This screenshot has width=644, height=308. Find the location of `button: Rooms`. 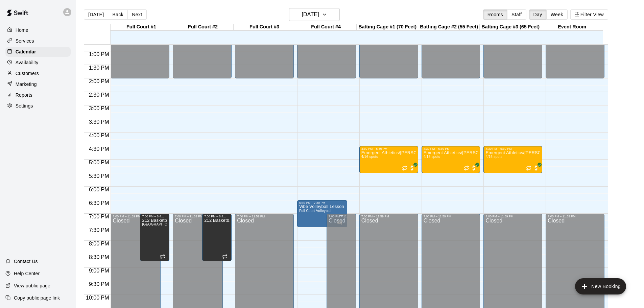

button: Rooms is located at coordinates (496, 14).